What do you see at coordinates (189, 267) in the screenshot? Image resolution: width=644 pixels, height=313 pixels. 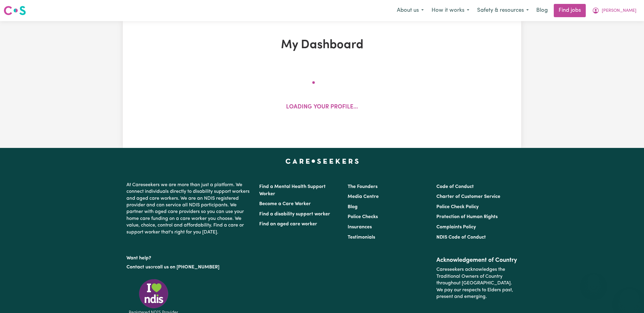 I see `p: or` at bounding box center [189, 267].